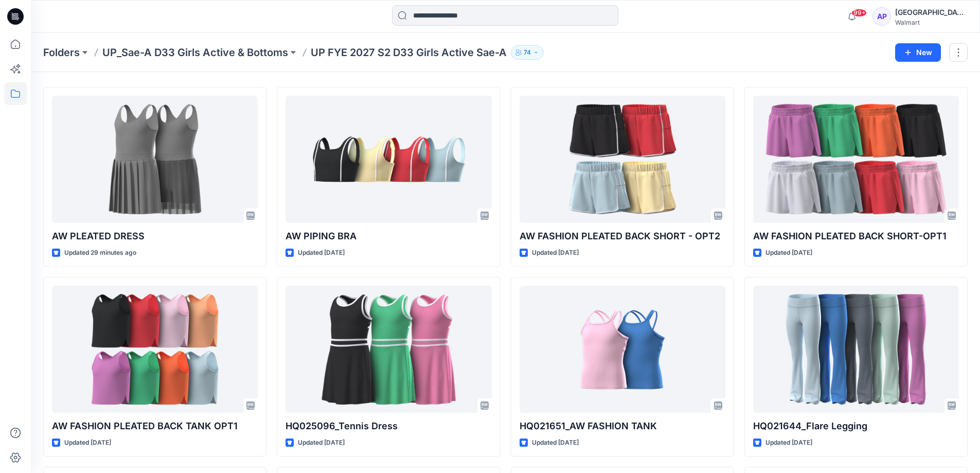 This screenshot has width=980, height=473. What do you see at coordinates (195, 52) in the screenshot?
I see `a: UP_Sae-A D33 Girls Active & Bottoms` at bounding box center [195, 52].